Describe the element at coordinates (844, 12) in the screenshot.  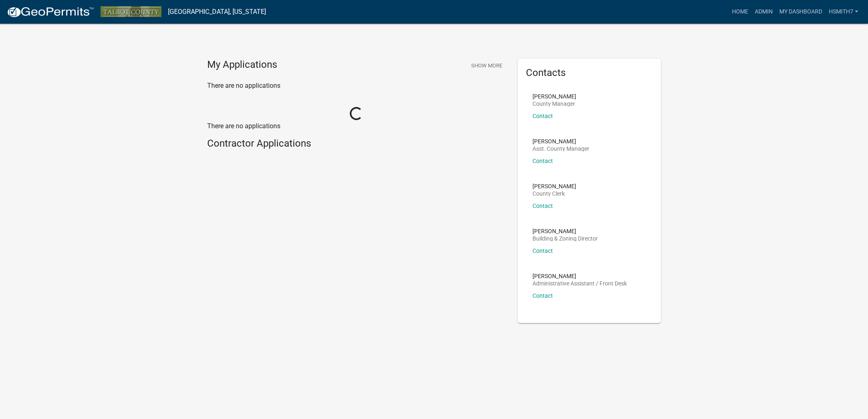
I see `a: hsmith7` at that location.